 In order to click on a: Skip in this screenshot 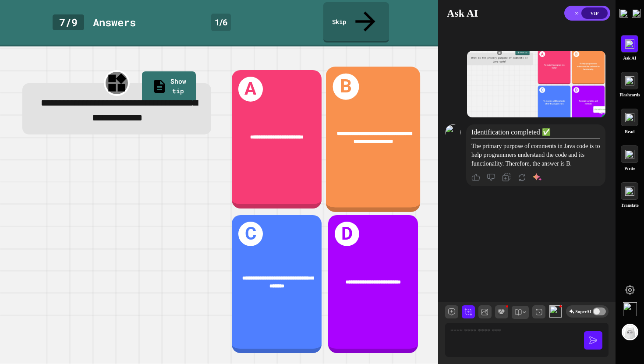, I will do `click(356, 22)`.